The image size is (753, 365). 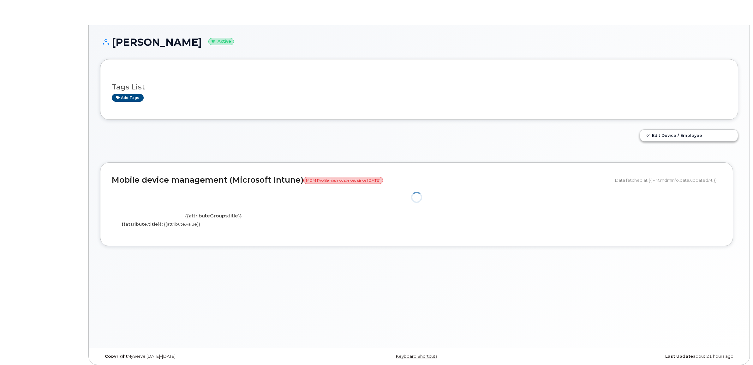 I want to click on a: Add tags, so click(x=128, y=98).